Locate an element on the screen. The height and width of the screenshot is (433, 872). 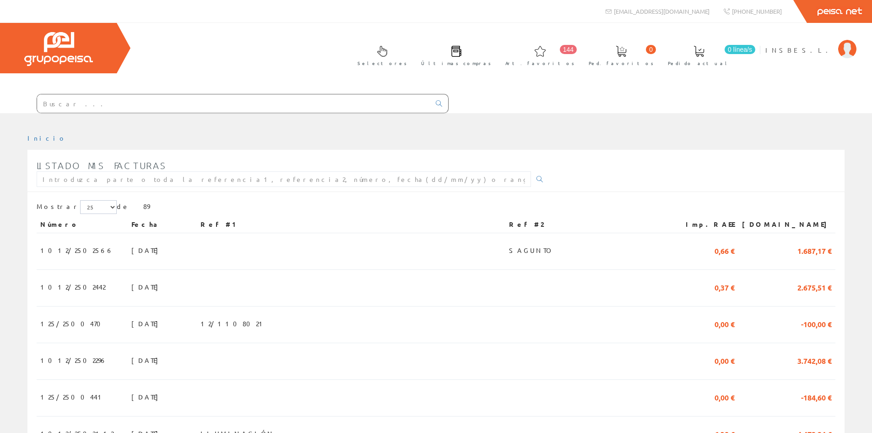
span: 2.675,51 € is located at coordinates (815, 287).